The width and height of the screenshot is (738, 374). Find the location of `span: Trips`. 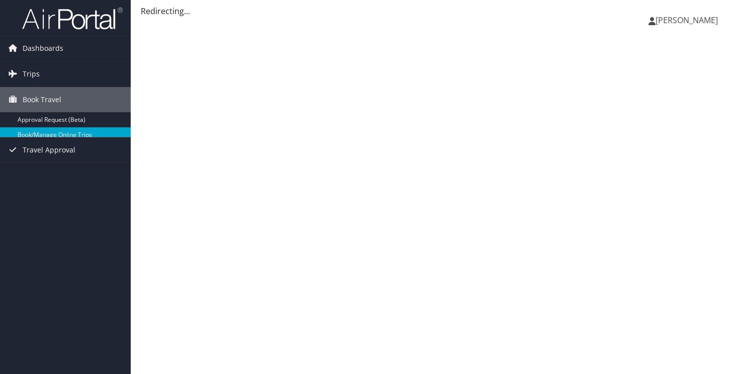

span: Trips is located at coordinates (31, 74).